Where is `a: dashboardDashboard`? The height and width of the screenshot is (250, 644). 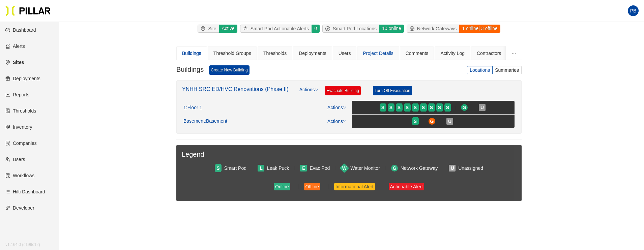 a: dashboardDashboard is located at coordinates (21, 30).